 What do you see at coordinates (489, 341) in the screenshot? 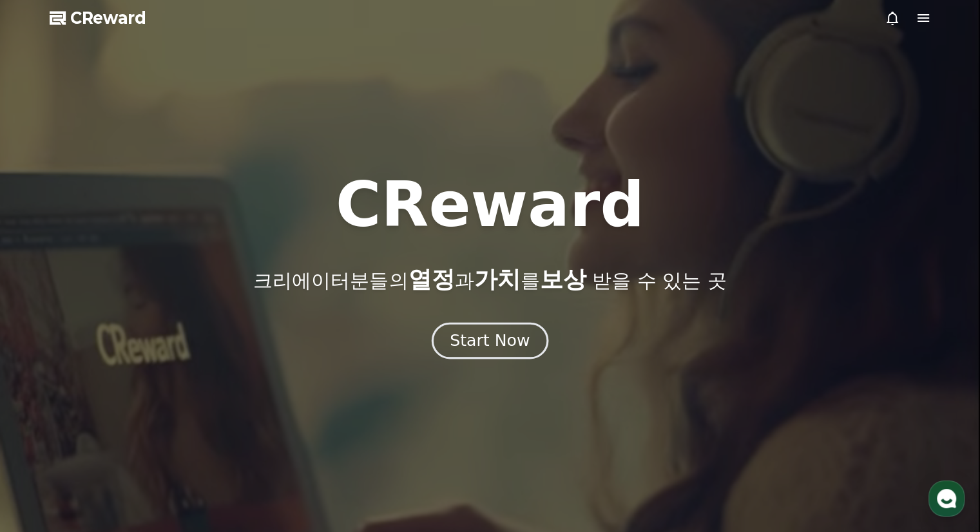
I see `div: Start Now` at bounding box center [489, 341].